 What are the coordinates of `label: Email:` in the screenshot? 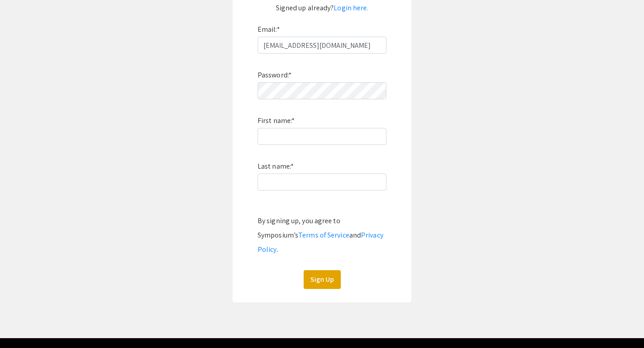 It's located at (269, 29).